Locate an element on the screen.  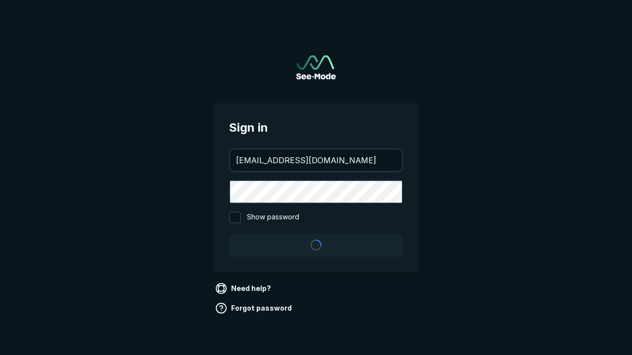
a: Need help? is located at coordinates (244, 289).